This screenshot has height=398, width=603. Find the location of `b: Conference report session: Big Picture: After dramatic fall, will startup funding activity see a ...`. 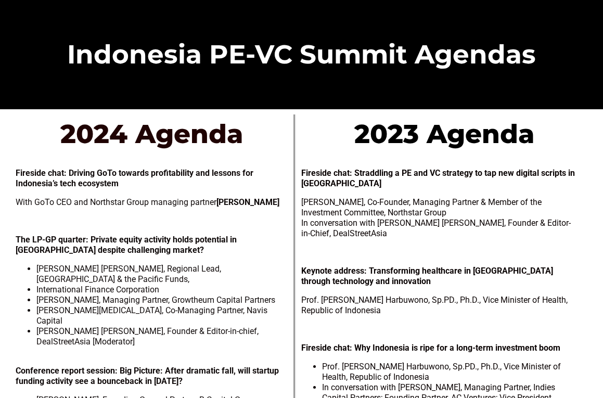

b: Conference report session: Big Picture: After dramatic fall, will startup funding activity see a ... is located at coordinates (147, 376).